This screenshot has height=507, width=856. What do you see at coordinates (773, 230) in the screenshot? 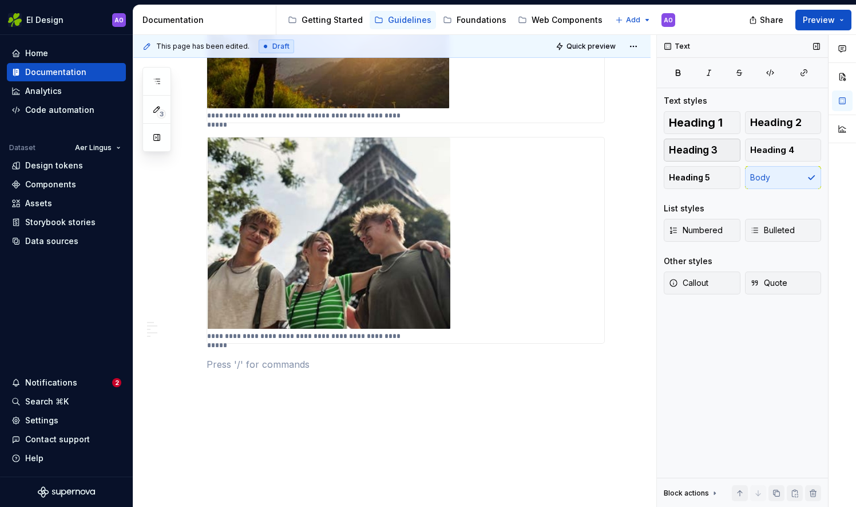
I see `span: Bulleted` at bounding box center [773, 230].